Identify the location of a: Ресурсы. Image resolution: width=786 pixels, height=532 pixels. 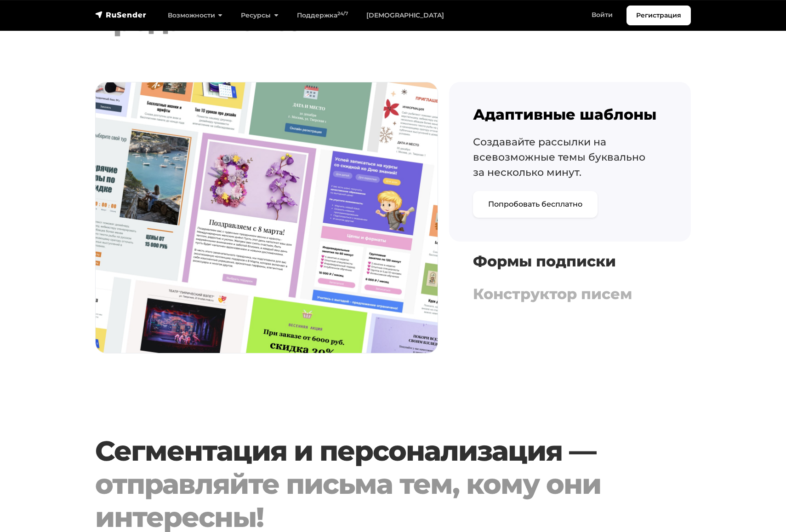
(259, 15).